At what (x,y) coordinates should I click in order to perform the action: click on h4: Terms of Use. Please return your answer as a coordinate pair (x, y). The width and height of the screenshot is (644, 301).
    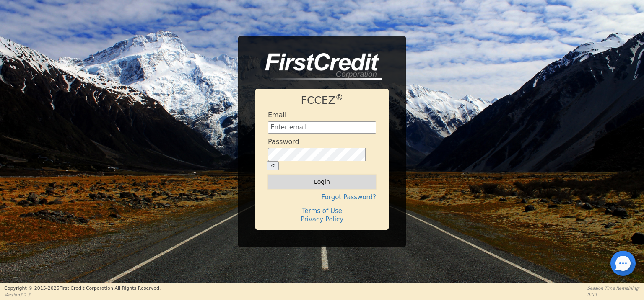
    Looking at the image, I should click on (322, 211).